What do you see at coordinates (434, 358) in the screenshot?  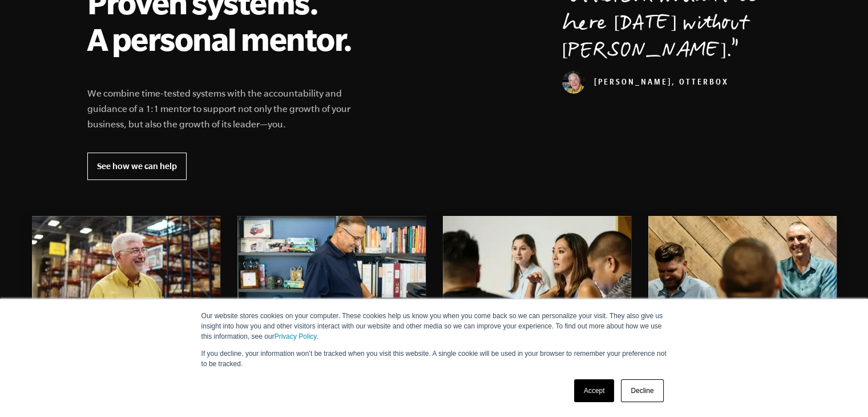 I see `p: If you decline, your information won’t be tracked when you visit this website. A single cookie wi...` at bounding box center [434, 358].